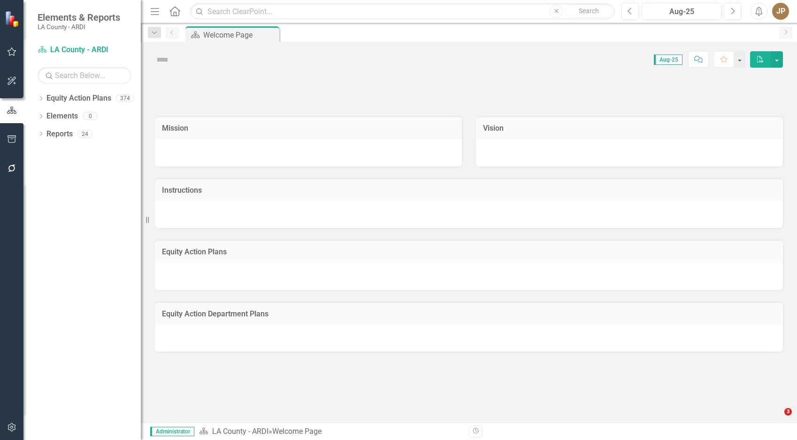 The image size is (797, 440). What do you see at coordinates (90, 116) in the screenshot?
I see `div: 0` at bounding box center [90, 116].